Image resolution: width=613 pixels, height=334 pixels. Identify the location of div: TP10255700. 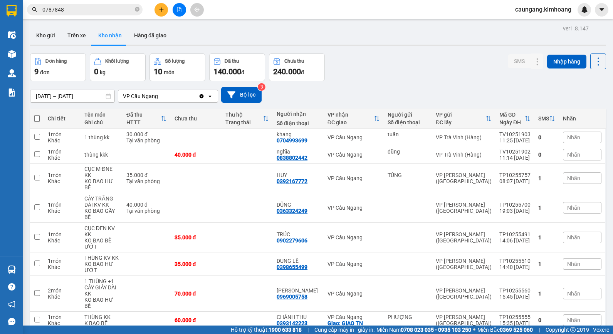
(515, 205).